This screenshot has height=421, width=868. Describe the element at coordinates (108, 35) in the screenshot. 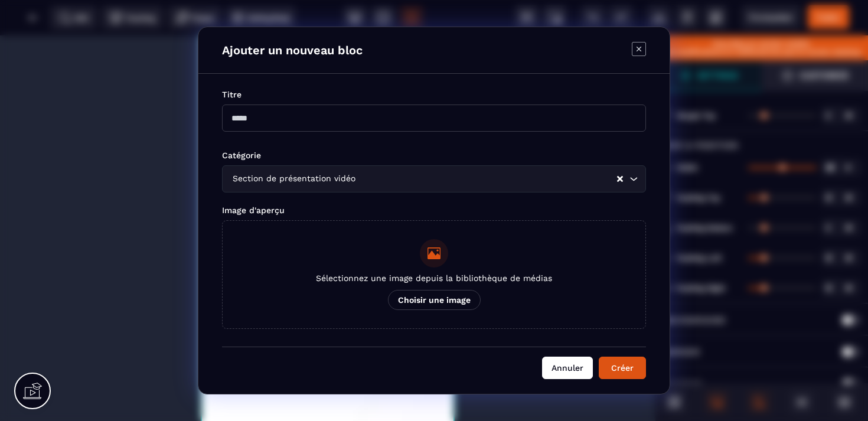

I see `img: 3aa69a780892760794df732b2c02ef83_Logo_iad.png` at that location.